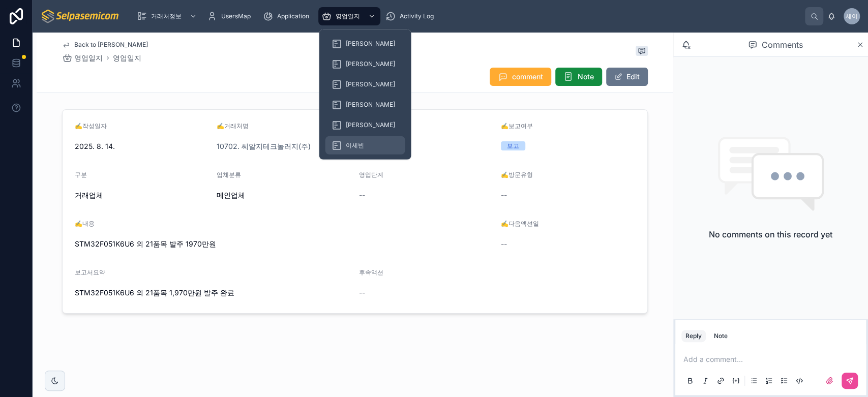 This screenshot has width=868, height=397. I want to click on a: 거래처정보, so click(168, 16).